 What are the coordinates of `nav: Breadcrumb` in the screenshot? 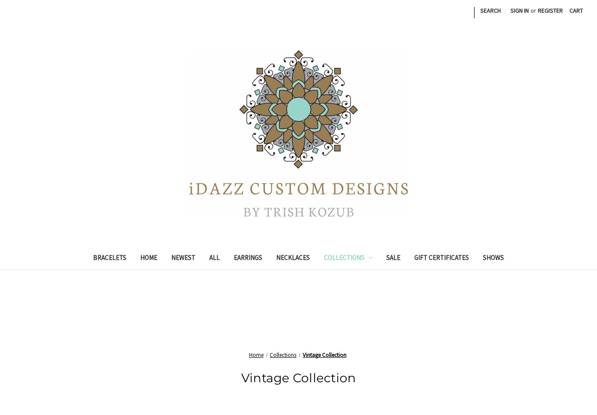 It's located at (298, 355).